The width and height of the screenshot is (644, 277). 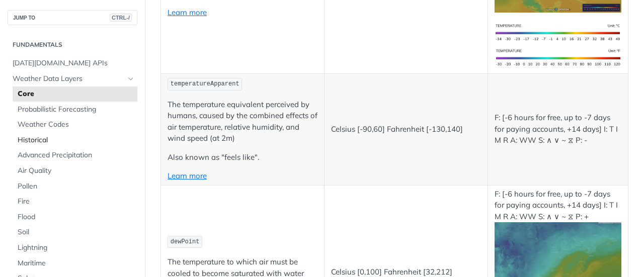 I want to click on a: Historical, so click(x=75, y=140).